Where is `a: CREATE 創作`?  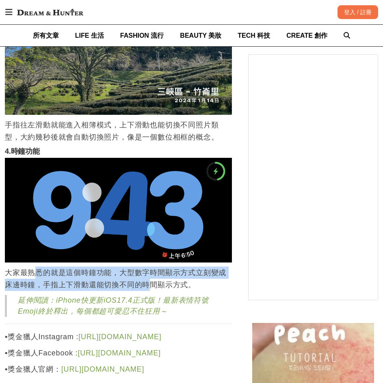 a: CREATE 創作 is located at coordinates (306, 35).